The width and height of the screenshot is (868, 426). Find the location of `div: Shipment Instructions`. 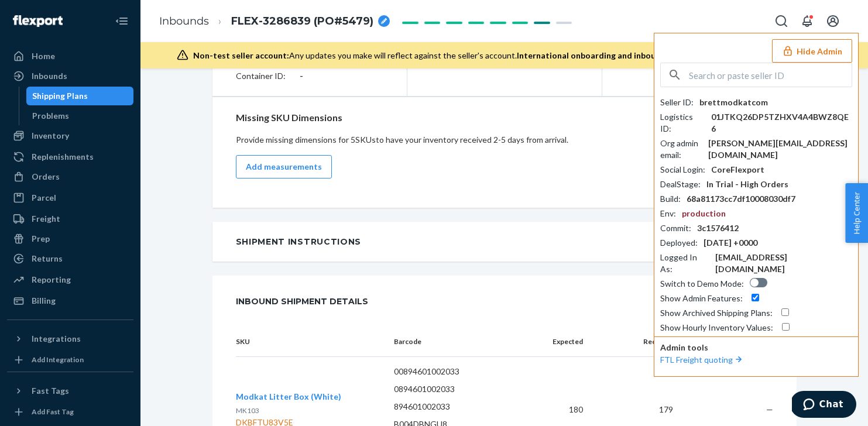

div: Shipment Instructions is located at coordinates (299, 242).